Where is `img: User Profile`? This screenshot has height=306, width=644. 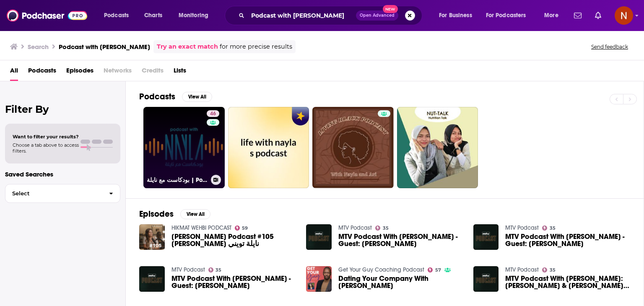
img: User Profile is located at coordinates (623, 16).